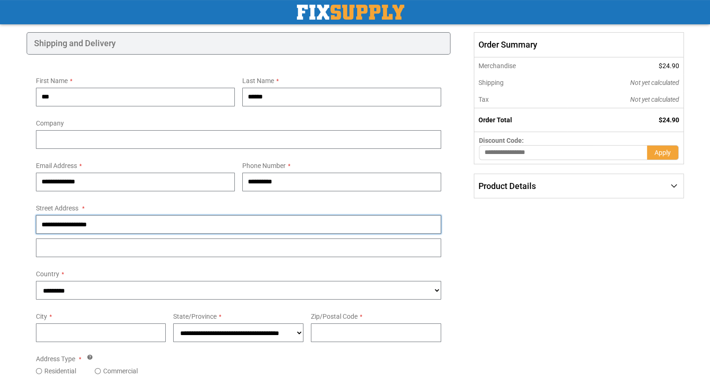  I want to click on span: Order Summary, so click(578, 45).